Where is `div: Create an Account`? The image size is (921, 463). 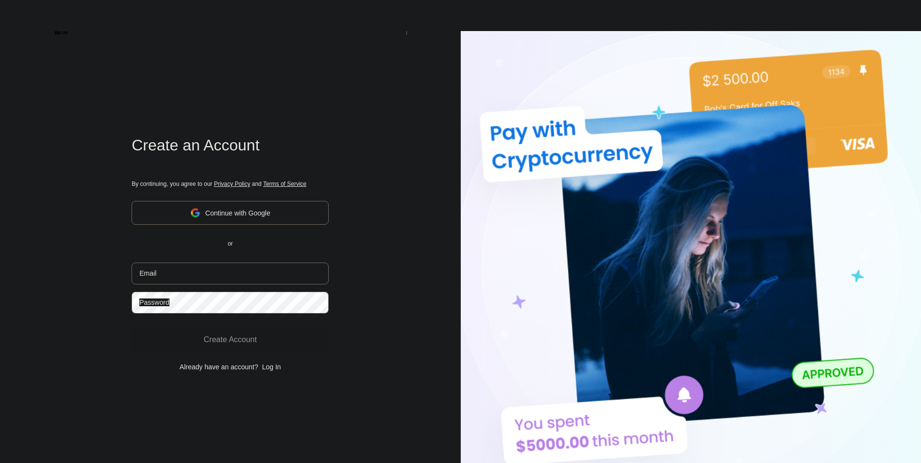
div: Create an Account is located at coordinates (230, 145).